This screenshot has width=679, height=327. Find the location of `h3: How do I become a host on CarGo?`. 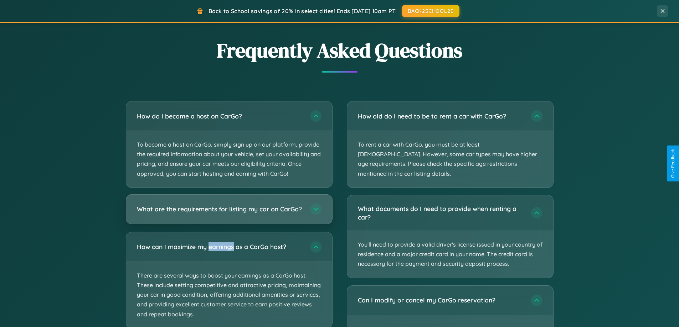

h3: How do I become a host on CarGo? is located at coordinates (220, 116).